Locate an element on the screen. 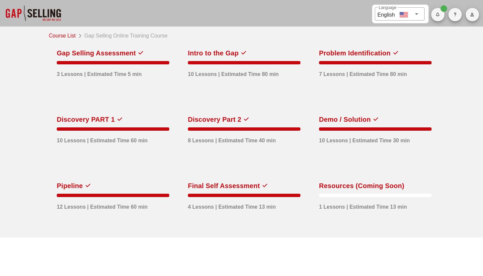 This screenshot has width=483, height=276. div: Discovery Part 2 is located at coordinates (214, 120).